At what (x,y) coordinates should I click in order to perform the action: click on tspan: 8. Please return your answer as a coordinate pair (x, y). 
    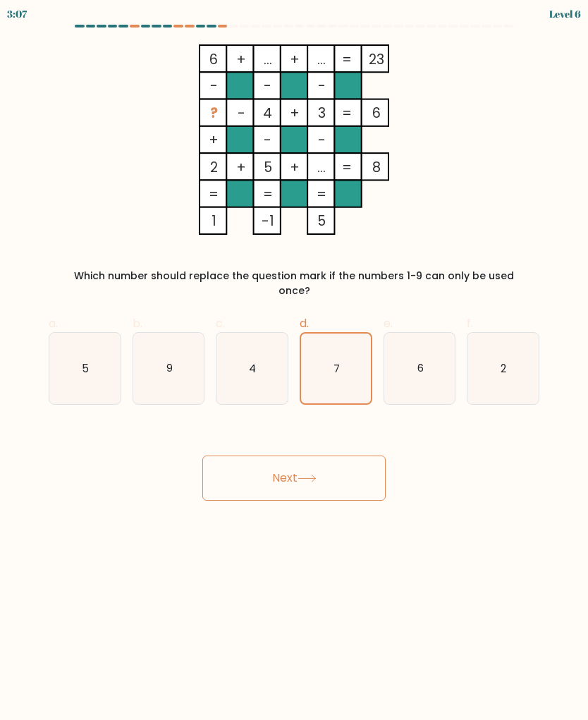
    Looking at the image, I should click on (376, 167).